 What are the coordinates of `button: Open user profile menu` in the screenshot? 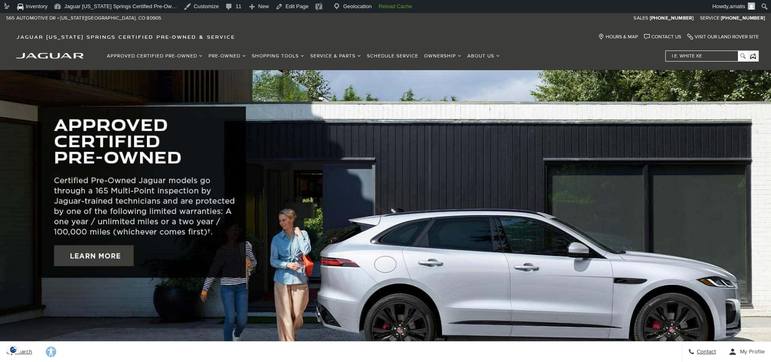 It's located at (746, 352).